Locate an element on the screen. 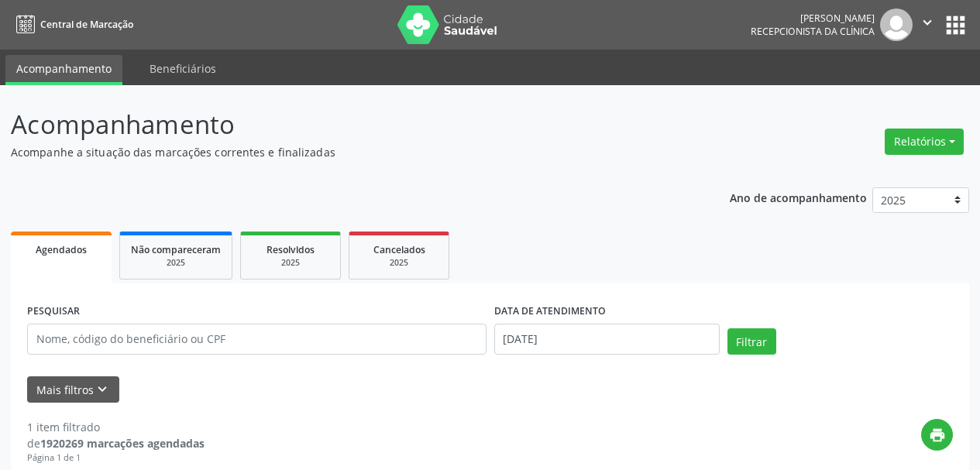 The height and width of the screenshot is (470, 980). img: img is located at coordinates (896, 25).